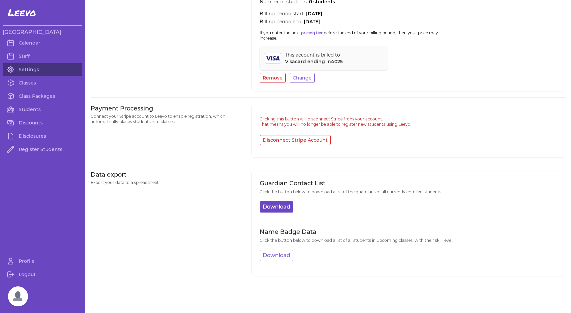  What do you see at coordinates (272, 78) in the screenshot?
I see `button: Remove` at bounding box center [272, 78].